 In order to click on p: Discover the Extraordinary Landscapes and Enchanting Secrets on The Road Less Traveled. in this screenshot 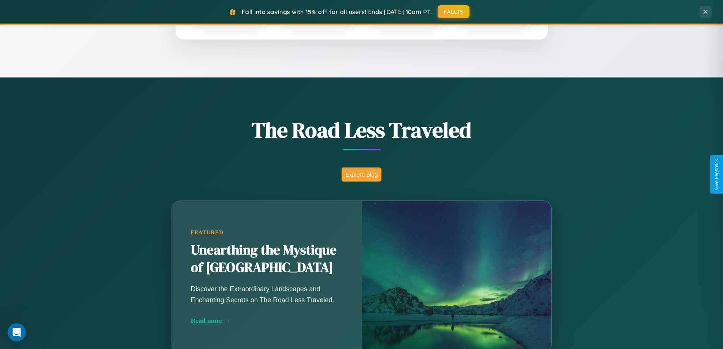, I will do `click(267, 294)`.